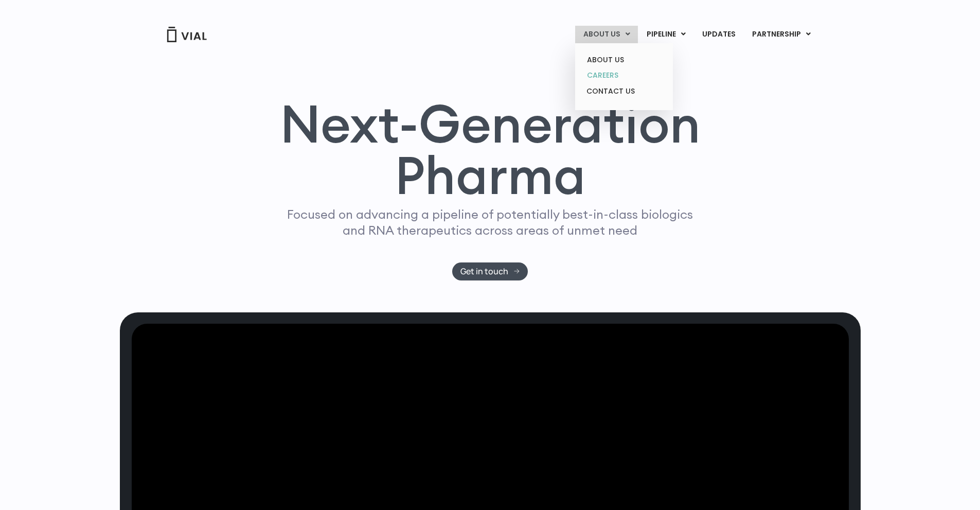  I want to click on a: Get in touch, so click(490, 271).